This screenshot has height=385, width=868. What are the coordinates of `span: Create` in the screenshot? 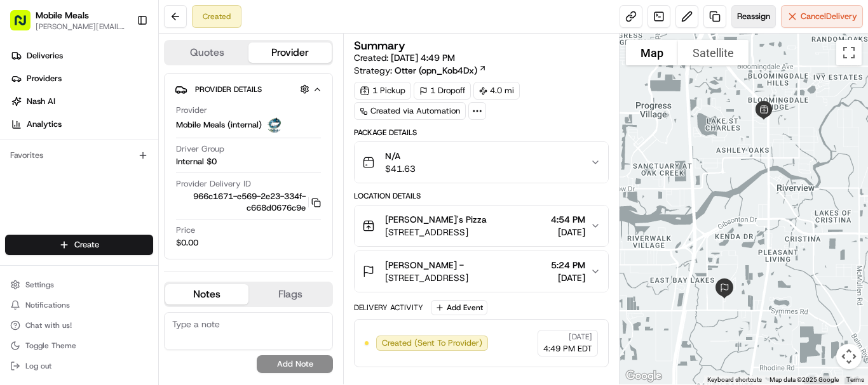 It's located at (86, 245).